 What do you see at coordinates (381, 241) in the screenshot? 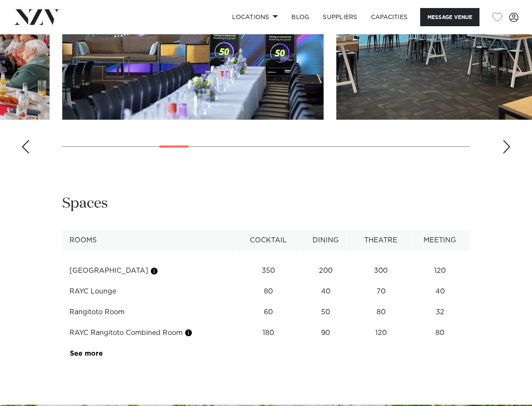
I see `th: Theatre` at bounding box center [381, 241].